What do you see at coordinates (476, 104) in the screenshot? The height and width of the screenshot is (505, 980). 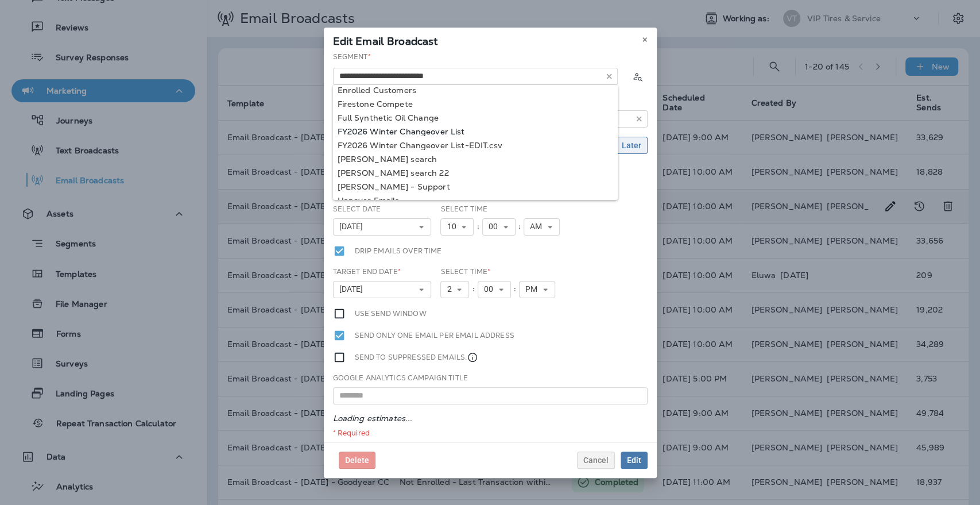 I see `div: Firestone Compete` at bounding box center [476, 104].